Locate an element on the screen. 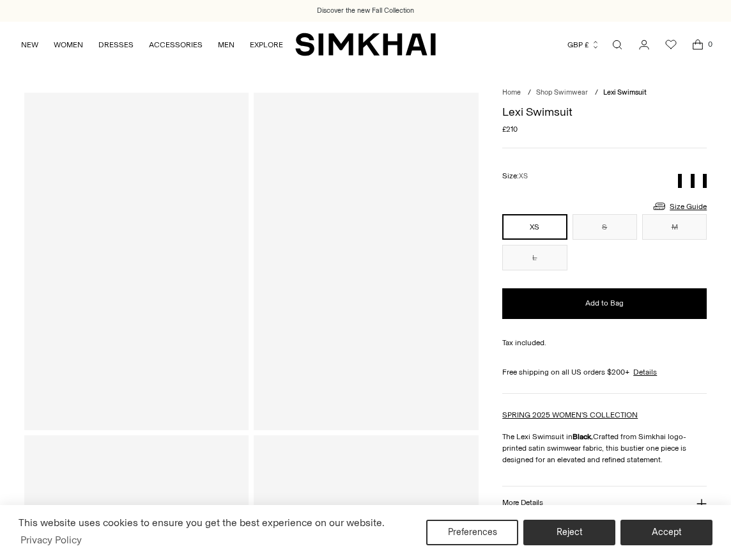 The width and height of the screenshot is (731, 560). a: Open search modal is located at coordinates (618, 45).